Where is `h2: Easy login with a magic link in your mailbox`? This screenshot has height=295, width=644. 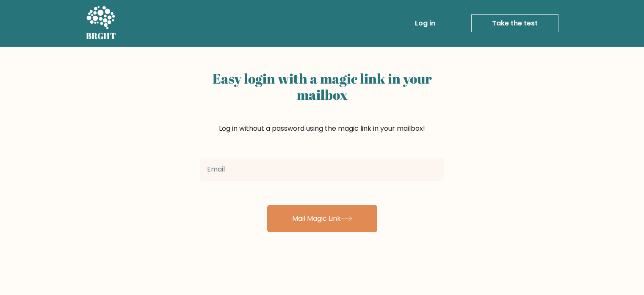 h2: Easy login with a magic link in your mailbox is located at coordinates (322, 87).